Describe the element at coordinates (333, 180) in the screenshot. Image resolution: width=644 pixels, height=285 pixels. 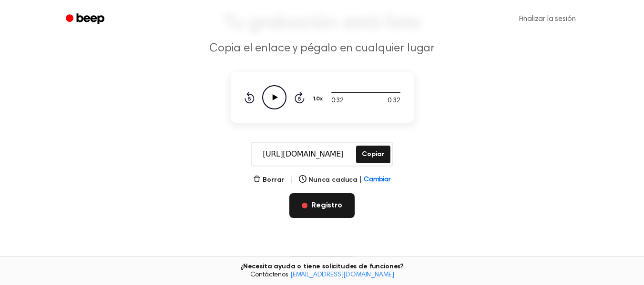
I see `font: Nunca caduca` at that location.